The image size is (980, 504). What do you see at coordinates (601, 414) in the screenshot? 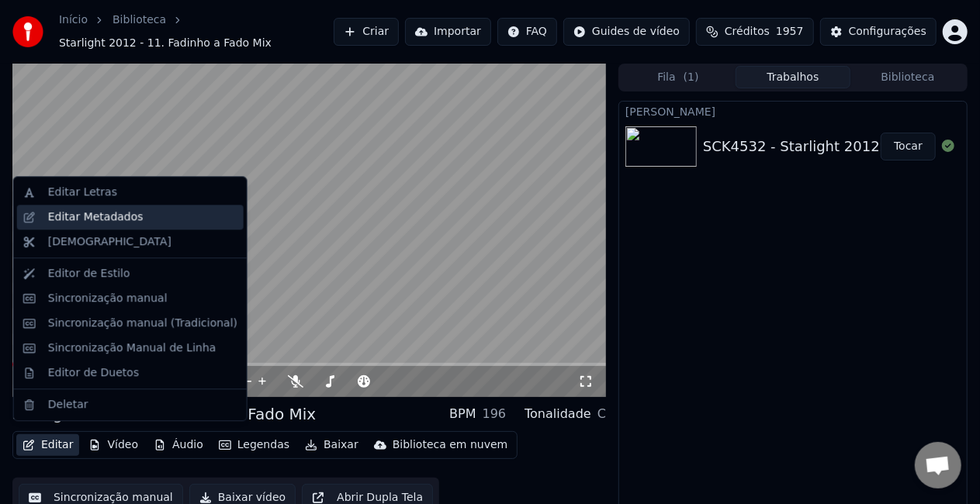
I see `div: C` at bounding box center [601, 414].